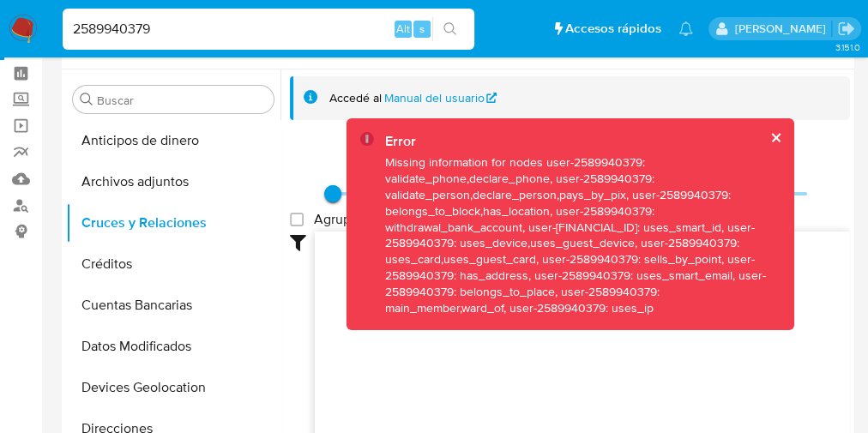 The height and width of the screenshot is (433, 868). I want to click on button: Buscar, so click(87, 100).